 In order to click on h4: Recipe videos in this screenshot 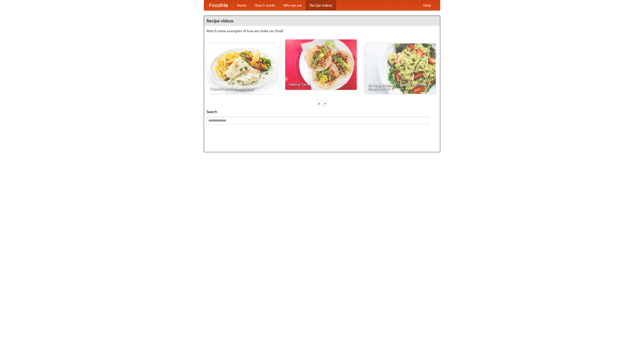, I will do `click(322, 21)`.